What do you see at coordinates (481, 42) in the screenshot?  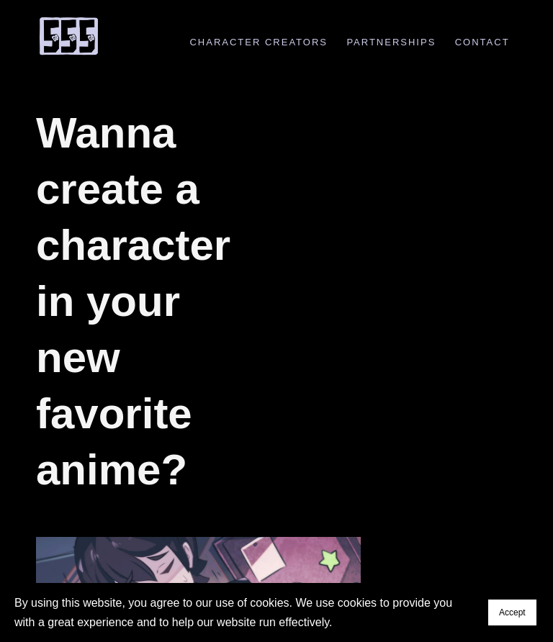 I see `a: Contact` at bounding box center [481, 42].